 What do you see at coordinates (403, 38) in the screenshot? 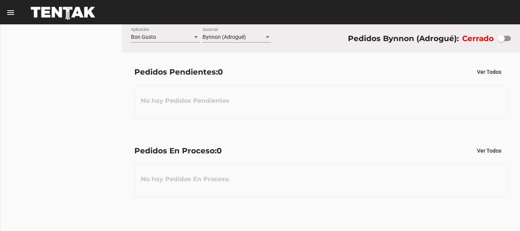
I see `div: Pedidos Bynnon (Adrogué):` at bounding box center [403, 38].